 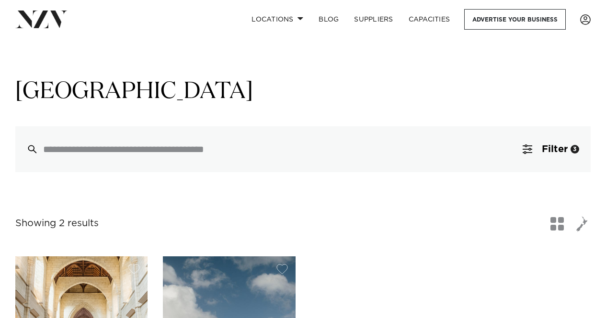 I want to click on button: Filter3, so click(x=551, y=149).